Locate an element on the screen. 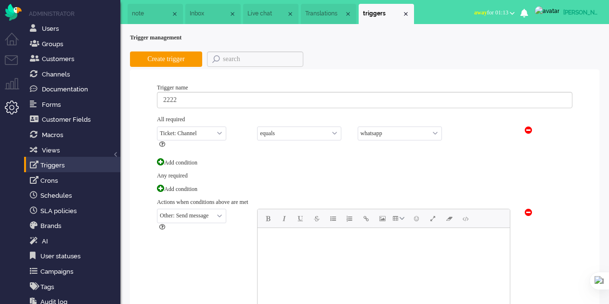  a: Customer Fields is located at coordinates (74, 119).